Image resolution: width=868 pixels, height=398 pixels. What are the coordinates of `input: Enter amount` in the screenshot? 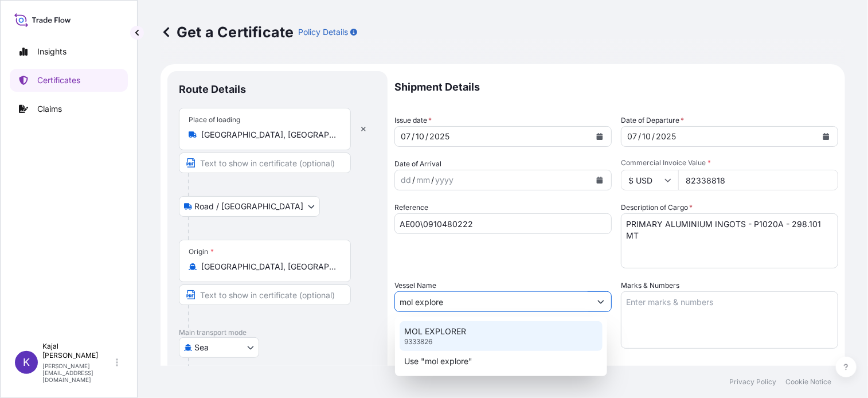 It's located at (758, 180).